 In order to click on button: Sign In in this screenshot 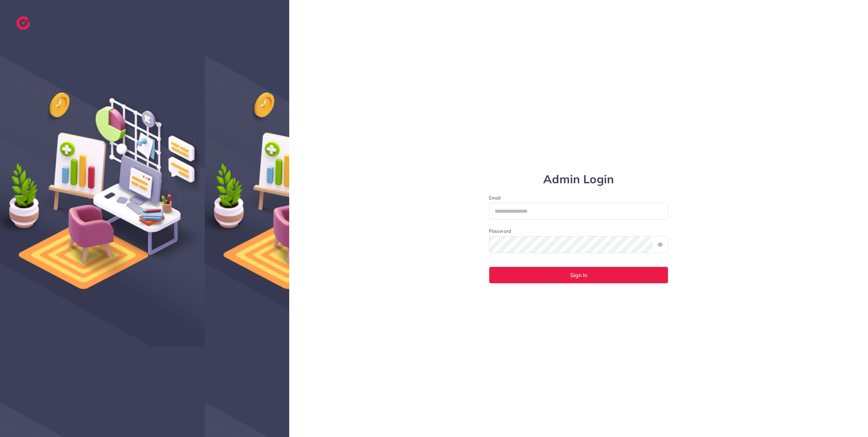, I will do `click(579, 275)`.